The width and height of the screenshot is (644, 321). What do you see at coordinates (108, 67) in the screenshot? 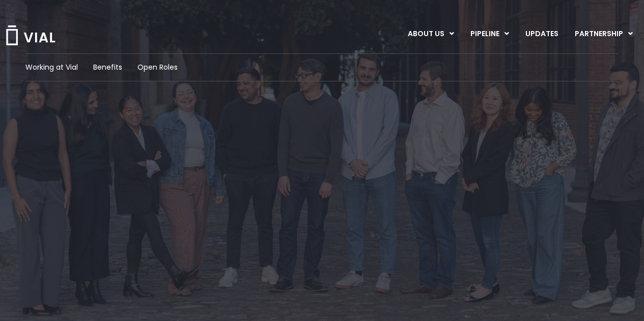
I see `span: Benefits` at bounding box center [108, 67].